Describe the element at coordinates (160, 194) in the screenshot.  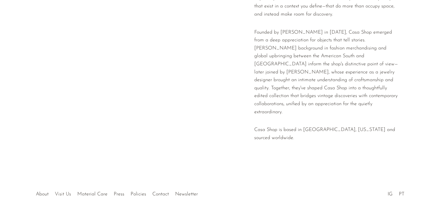
I see `a: Contact` at that location.